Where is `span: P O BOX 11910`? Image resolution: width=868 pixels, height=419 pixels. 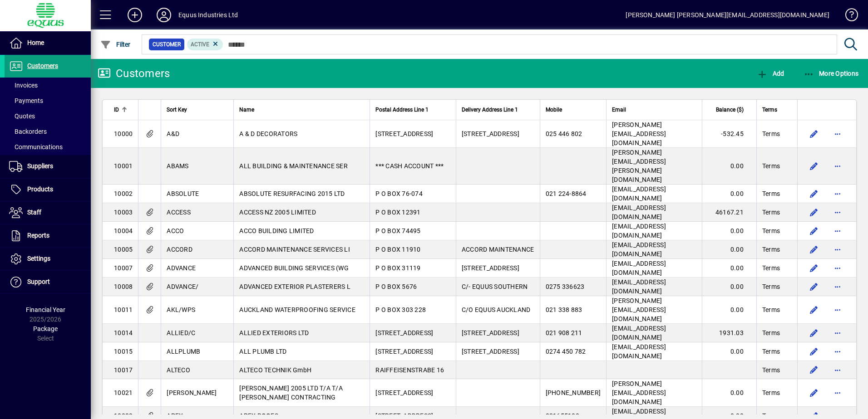 span: P O BOX 11910 is located at coordinates (397, 249).